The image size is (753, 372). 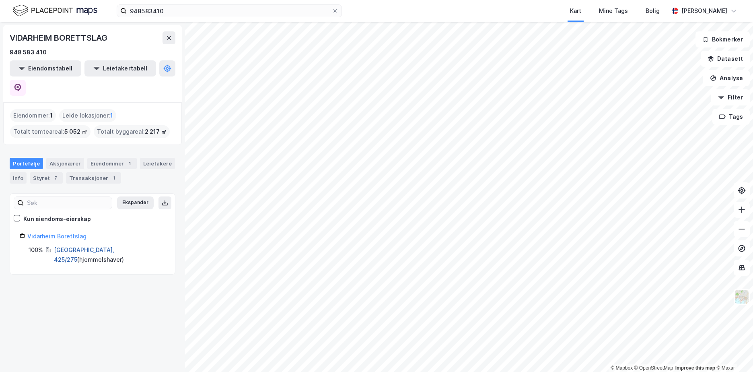 I want to click on a: Vidarheim Borettslag, so click(x=57, y=236).